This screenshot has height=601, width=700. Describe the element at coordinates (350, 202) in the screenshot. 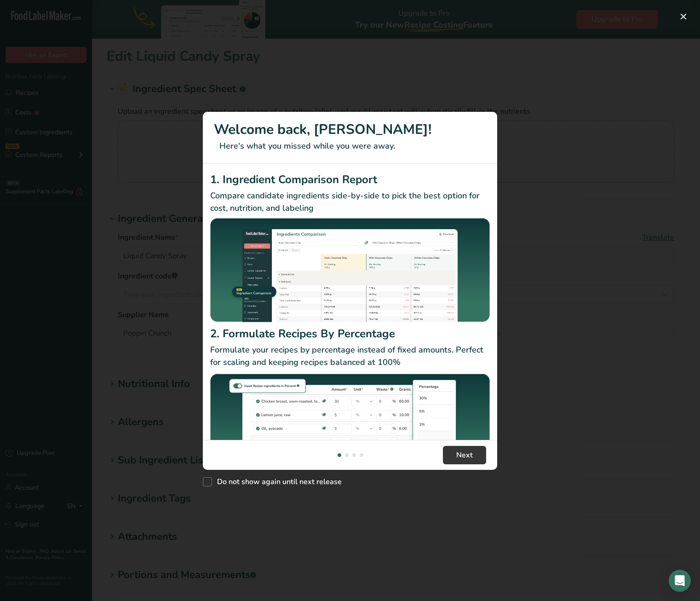

I see `p: Compare candidate ingredients side-by-side to pick the best option for cost, nutrition, and labeling` at that location.